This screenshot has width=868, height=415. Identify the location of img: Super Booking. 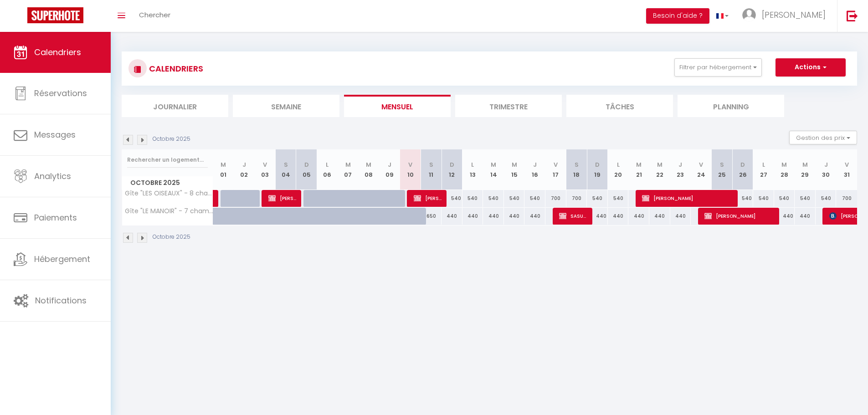
(55, 15).